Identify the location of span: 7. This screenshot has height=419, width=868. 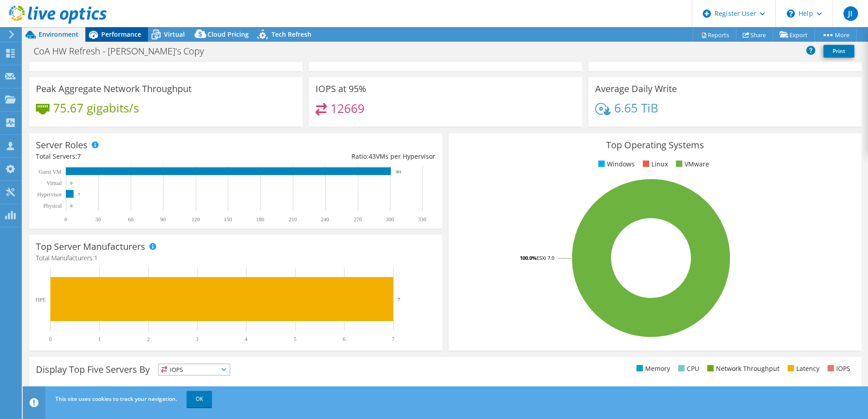
(79, 156).